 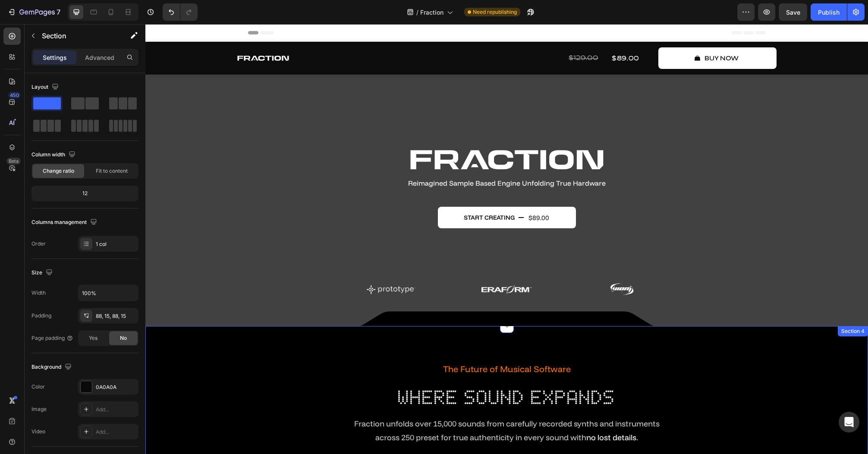 What do you see at coordinates (361, 399) in the screenshot?
I see `span: Fraction unfolds over 15,000 sounds from carefully recorded synths and instruments` at bounding box center [361, 399].